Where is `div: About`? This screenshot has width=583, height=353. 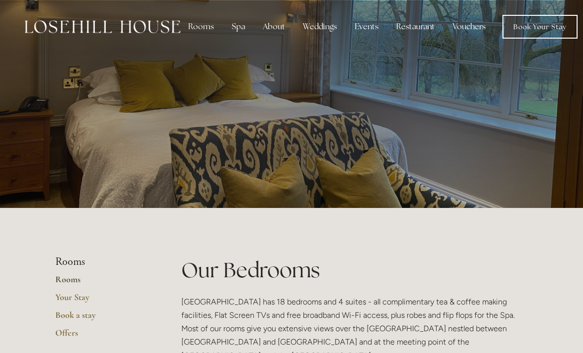 div: About is located at coordinates (274, 27).